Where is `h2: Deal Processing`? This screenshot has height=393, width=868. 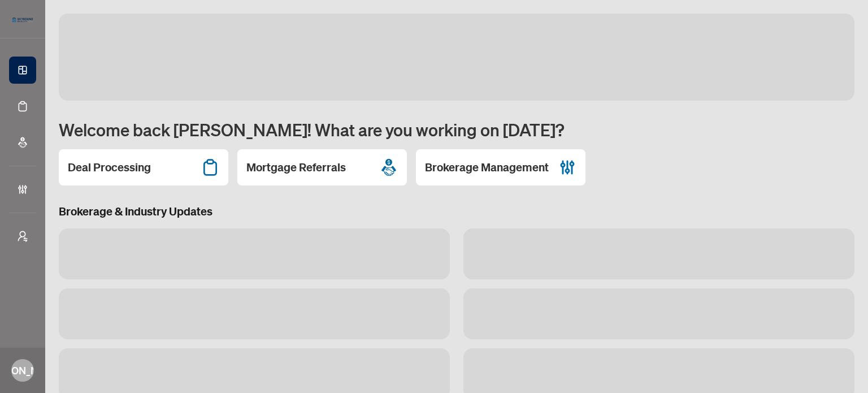
h2: Deal Processing is located at coordinates (109, 168).